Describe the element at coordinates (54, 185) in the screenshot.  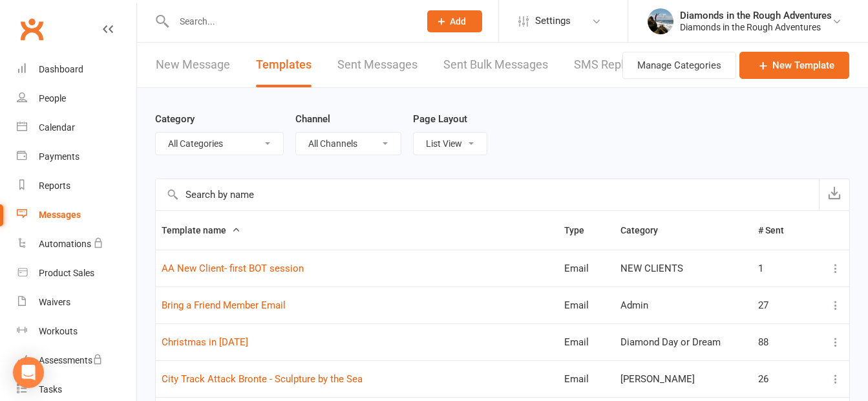
I see `div: Reports` at that location.